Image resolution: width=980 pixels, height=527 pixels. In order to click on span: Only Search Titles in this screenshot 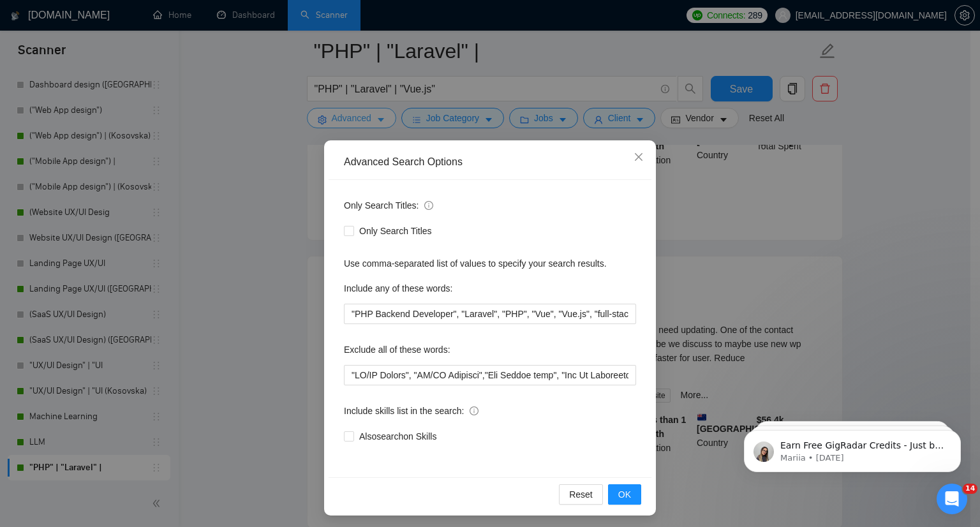, I will do `click(395, 231)`.